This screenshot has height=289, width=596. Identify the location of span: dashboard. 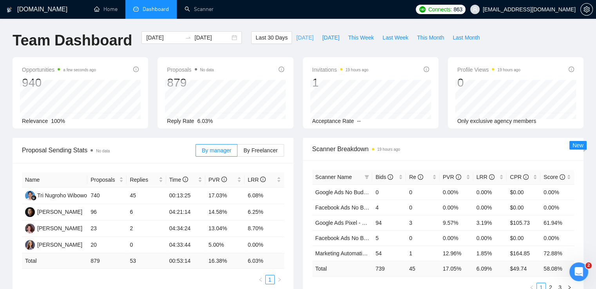
(136, 9).